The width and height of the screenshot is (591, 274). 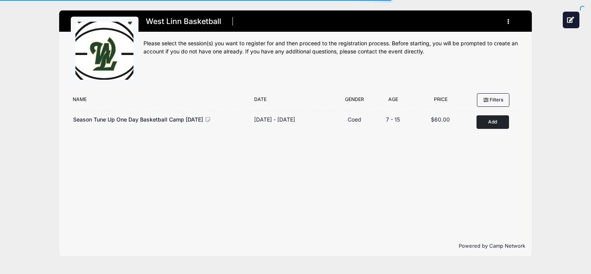 What do you see at coordinates (332, 48) in the screenshot?
I see `div: Please select the session(s) you want to register for and then proceed to the registration proces...` at bounding box center [332, 48].